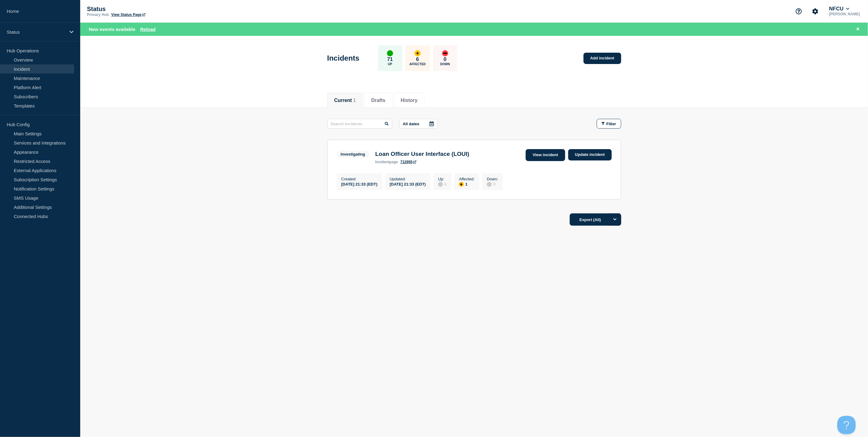 The width and height of the screenshot is (868, 437). I want to click on span: Filter, so click(611, 123).